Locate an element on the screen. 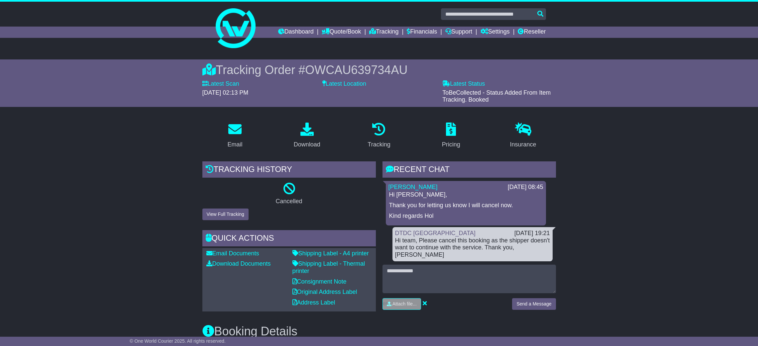  a: Shipping Label - Thermal printer is located at coordinates (329, 268).